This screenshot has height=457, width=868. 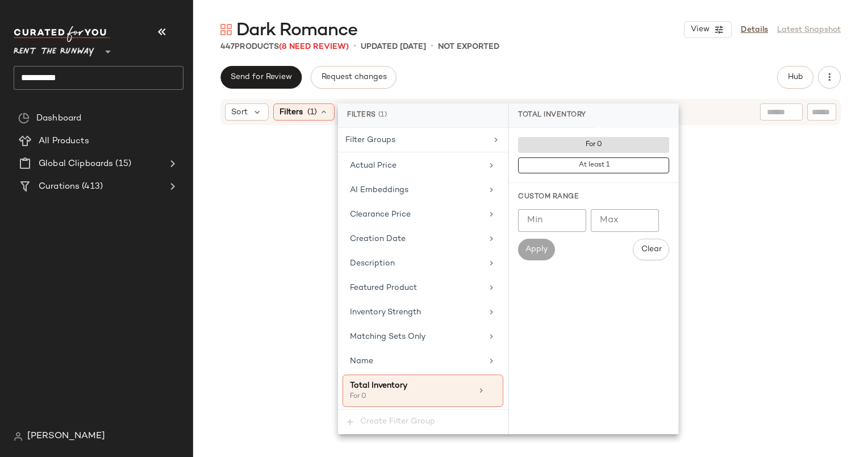 I want to click on span: At least 1, so click(x=594, y=165).